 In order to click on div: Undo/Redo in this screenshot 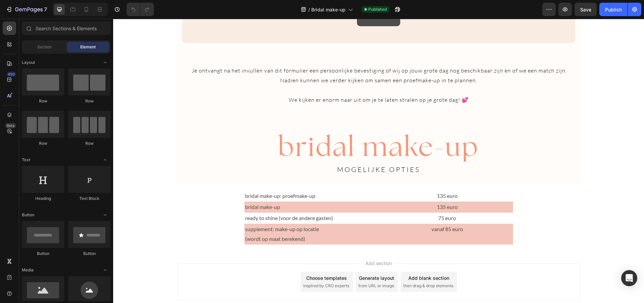, I will do `click(140, 10)`.